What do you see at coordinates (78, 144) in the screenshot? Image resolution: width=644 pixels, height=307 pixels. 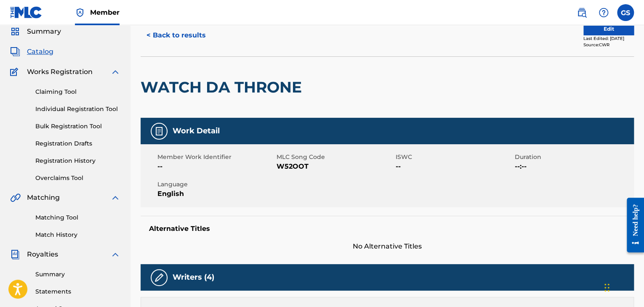 I see `a: Registration Drafts` at bounding box center [78, 144].